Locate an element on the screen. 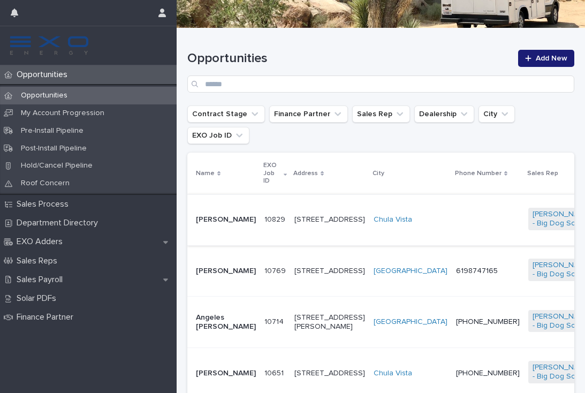 The image size is (585, 393). p: EXO Adders is located at coordinates (42, 241).